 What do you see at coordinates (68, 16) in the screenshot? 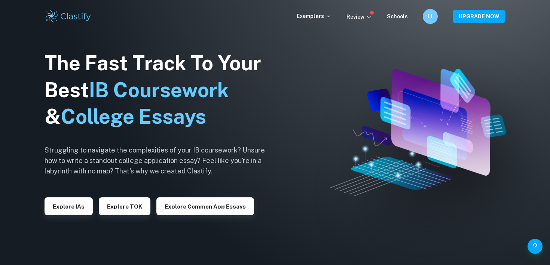
I see `img: Clastify logo` at bounding box center [68, 16].